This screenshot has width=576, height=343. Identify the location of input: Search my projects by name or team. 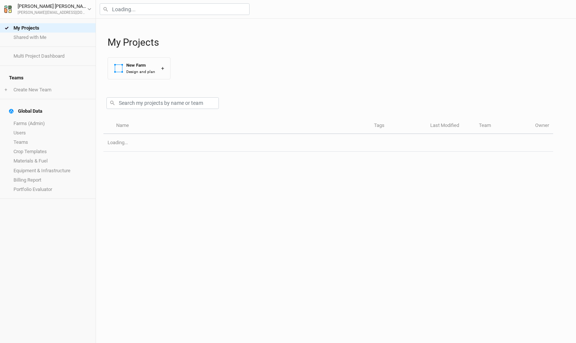
(163, 103).